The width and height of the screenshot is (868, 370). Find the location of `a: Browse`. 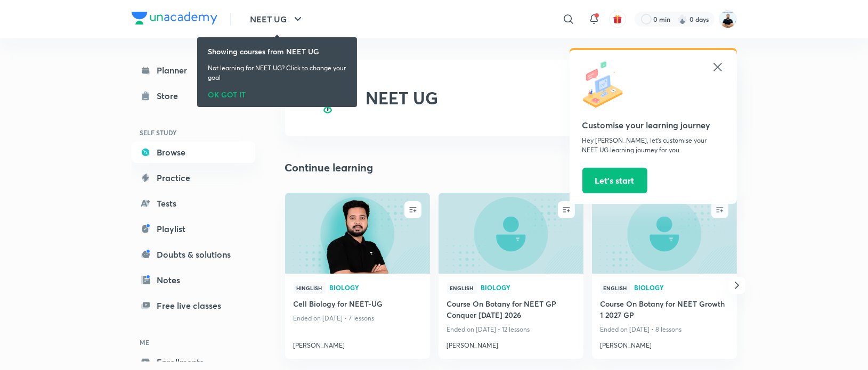

a: Browse is located at coordinates (194, 152).